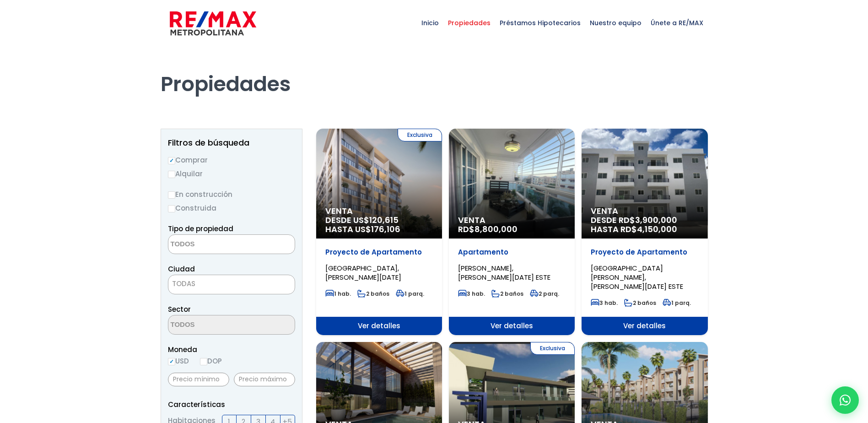 The image size is (868, 423). I want to click on p: Apartamento, so click(511, 252).